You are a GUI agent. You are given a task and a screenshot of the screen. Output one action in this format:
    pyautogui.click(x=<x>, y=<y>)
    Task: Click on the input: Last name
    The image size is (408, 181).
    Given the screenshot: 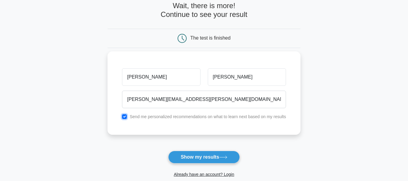 What is the action you would take?
    pyautogui.click(x=247, y=77)
    